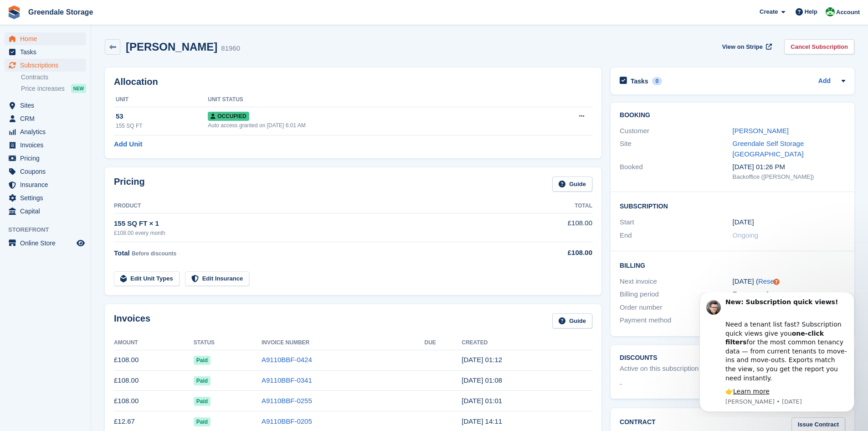 The width and height of the screenshot is (868, 431). Describe the element at coordinates (287, 380) in the screenshot. I see `a: A9110BBF-0341` at that location.